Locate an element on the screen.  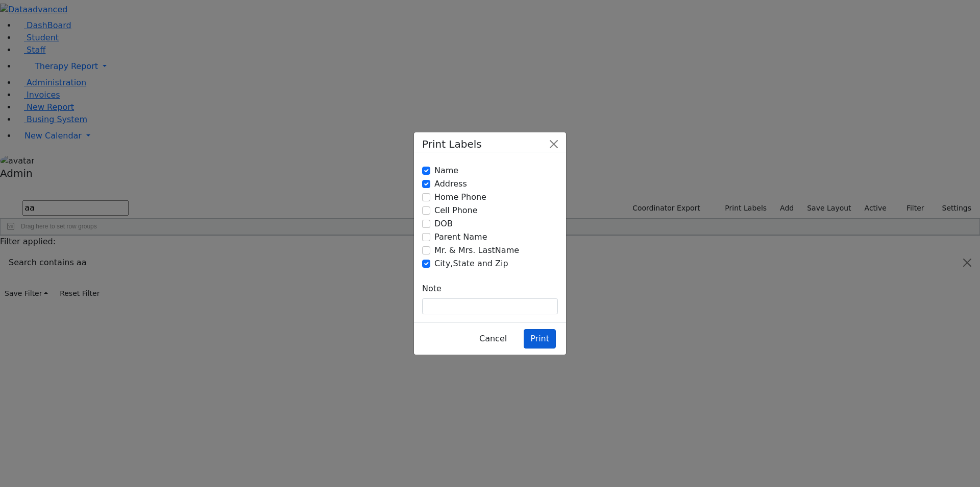
label: Cell Phone is located at coordinates (456, 210).